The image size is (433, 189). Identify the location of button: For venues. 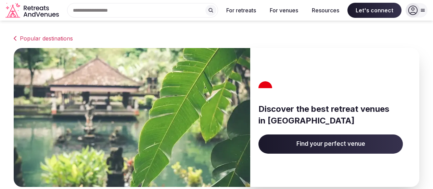
(284, 10).